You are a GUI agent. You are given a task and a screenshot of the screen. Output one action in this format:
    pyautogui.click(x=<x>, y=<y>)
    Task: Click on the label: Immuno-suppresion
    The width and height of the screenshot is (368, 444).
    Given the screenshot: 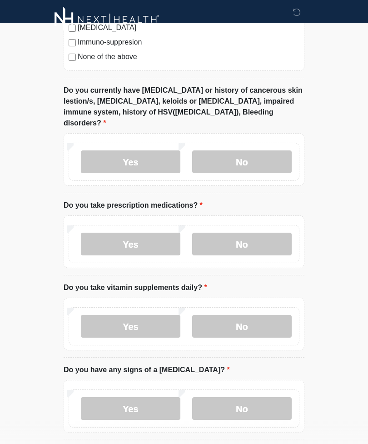 What is the action you would take?
    pyautogui.click(x=188, y=42)
    